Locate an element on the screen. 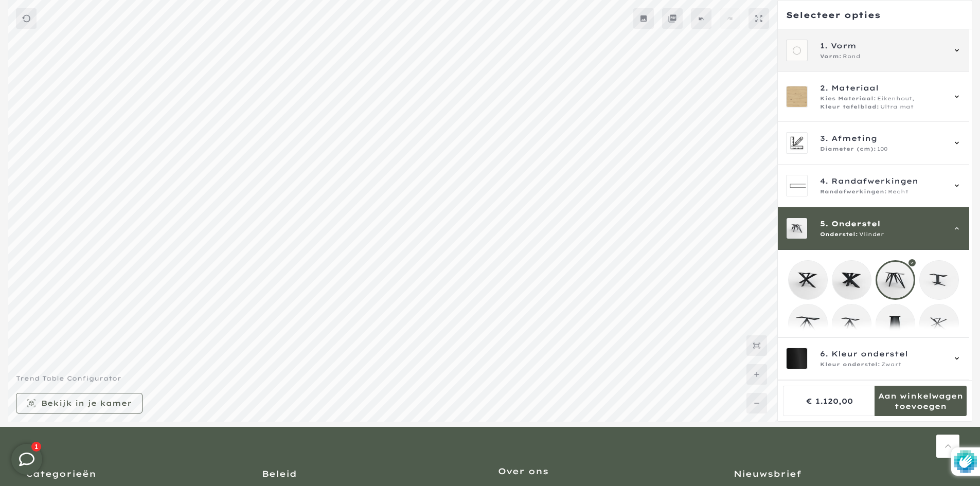 Image resolution: width=980 pixels, height=486 pixels. h3: Nieuwsbrief is located at coordinates (844, 474).